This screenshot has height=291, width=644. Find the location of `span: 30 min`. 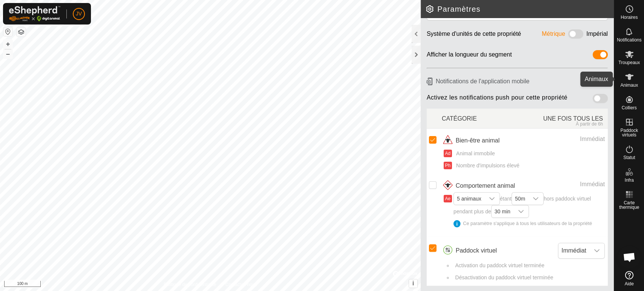

span: 30 min is located at coordinates (503, 211).